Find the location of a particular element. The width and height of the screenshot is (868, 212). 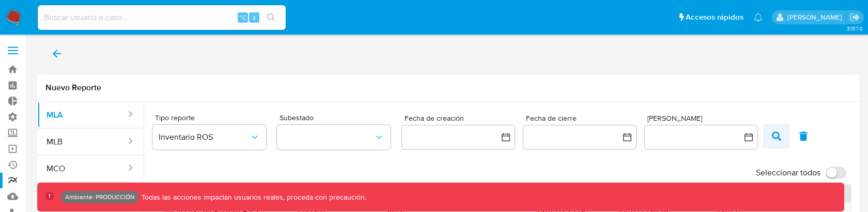

p: ramiro.carbonell@mercadolibre.com.co is located at coordinates (816, 17).